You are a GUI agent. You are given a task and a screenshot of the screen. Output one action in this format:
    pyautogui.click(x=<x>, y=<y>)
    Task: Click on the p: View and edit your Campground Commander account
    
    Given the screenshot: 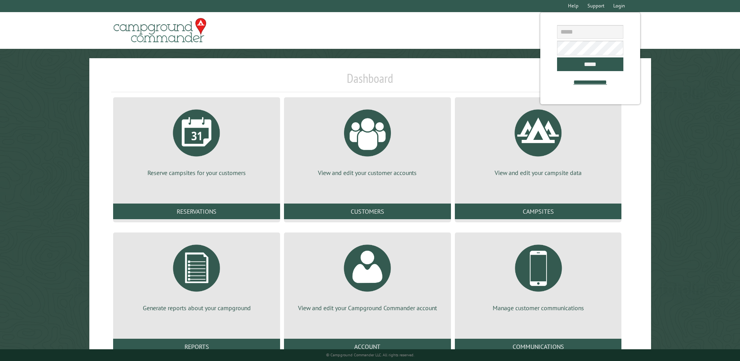 What is the action you would take?
    pyautogui.click(x=368, y=308)
    